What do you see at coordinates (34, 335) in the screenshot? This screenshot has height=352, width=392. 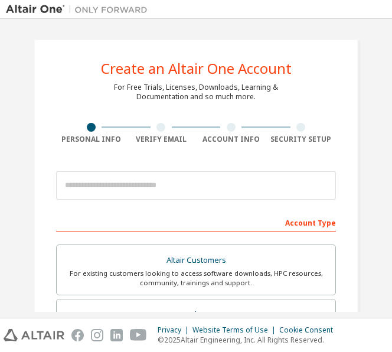 I see `img: altair_logo.svg` at bounding box center [34, 335].